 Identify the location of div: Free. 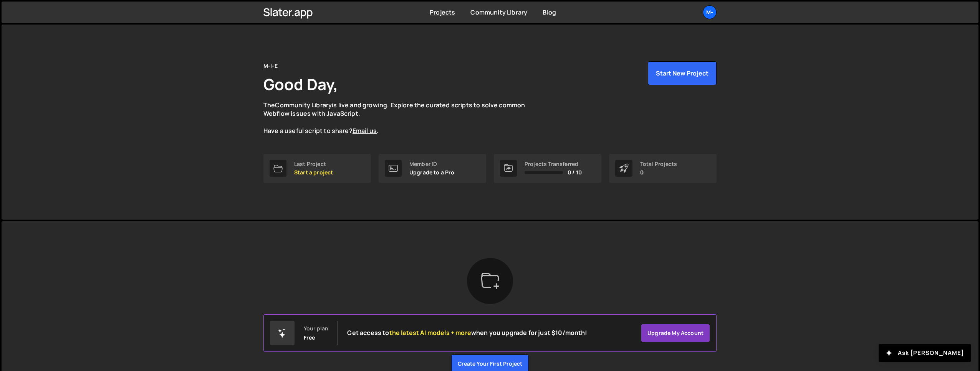
(310, 338).